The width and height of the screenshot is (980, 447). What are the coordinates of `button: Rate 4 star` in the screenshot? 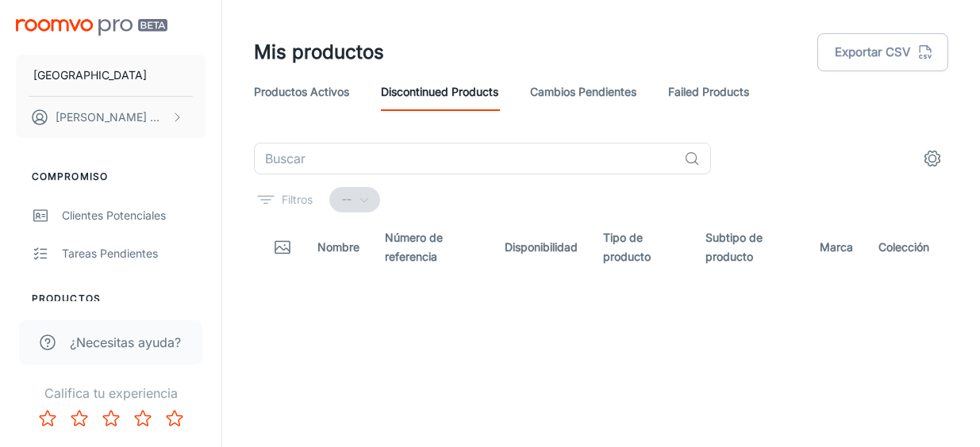 It's located at (142, 419).